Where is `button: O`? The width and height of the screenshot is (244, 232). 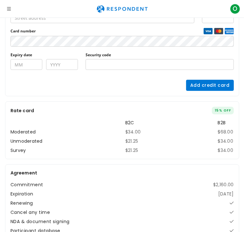
button: O is located at coordinates (235, 9).